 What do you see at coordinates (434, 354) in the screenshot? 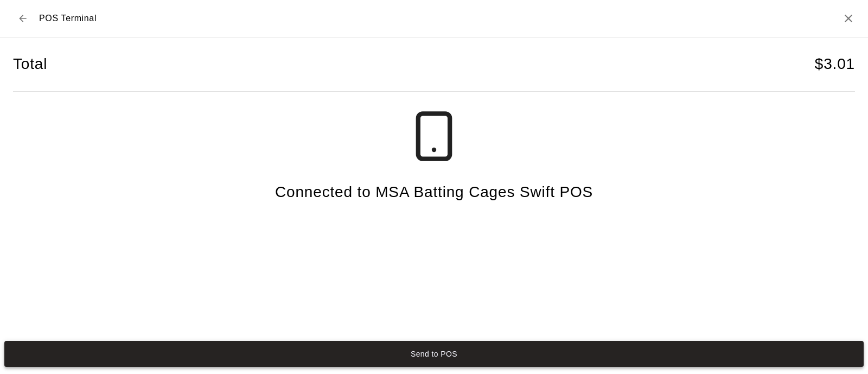
I see `button: Send to POS` at bounding box center [434, 354].